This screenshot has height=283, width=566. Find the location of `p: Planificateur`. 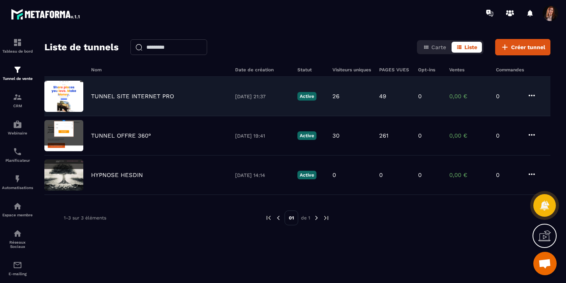

p: Planificateur is located at coordinates (18, 160).